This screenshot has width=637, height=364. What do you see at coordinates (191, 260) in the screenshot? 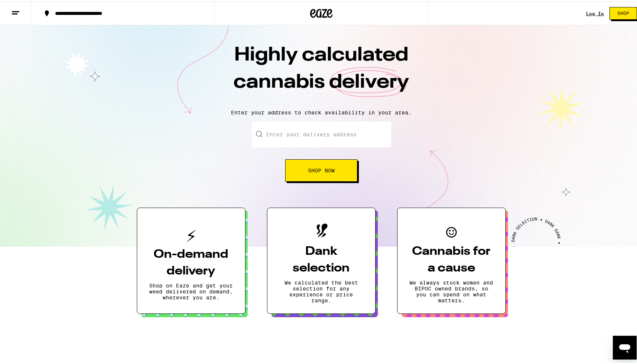
I see `button: On-demand deliveryShop on Eaze and get your weed delivered on demand, wherever you are.` at bounding box center [191, 260].